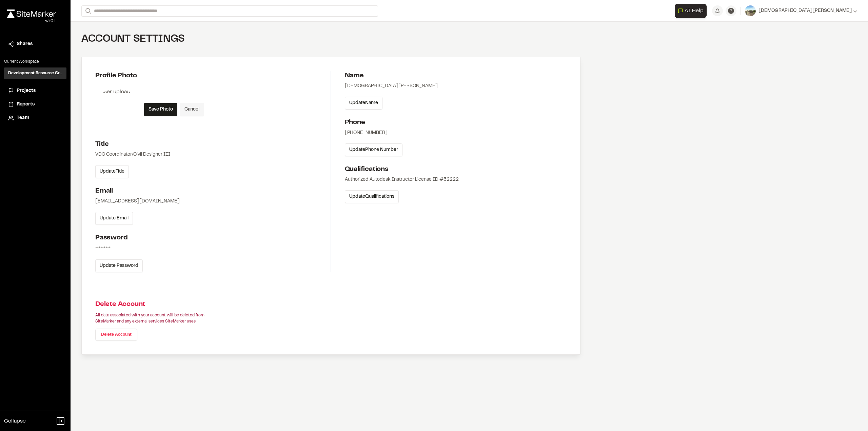  Describe the element at coordinates (213, 238) in the screenshot. I see `h2: Password` at that location.